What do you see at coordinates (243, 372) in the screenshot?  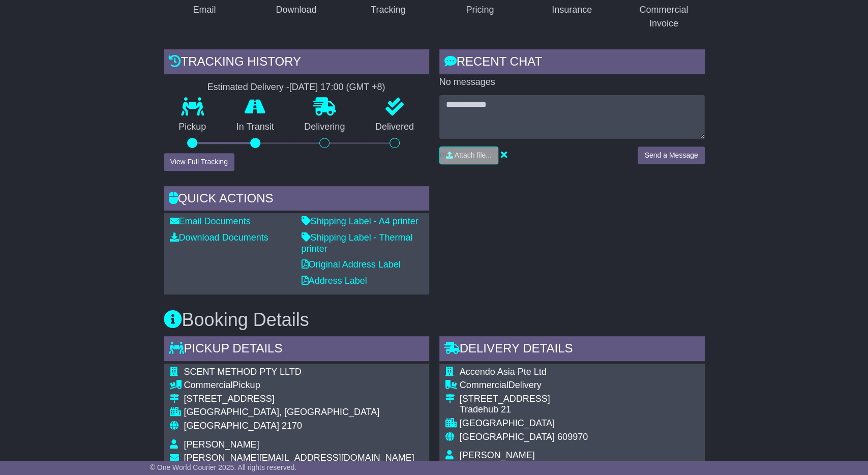 I see `span: SCENT METHOD PTY LLTD` at bounding box center [243, 372].